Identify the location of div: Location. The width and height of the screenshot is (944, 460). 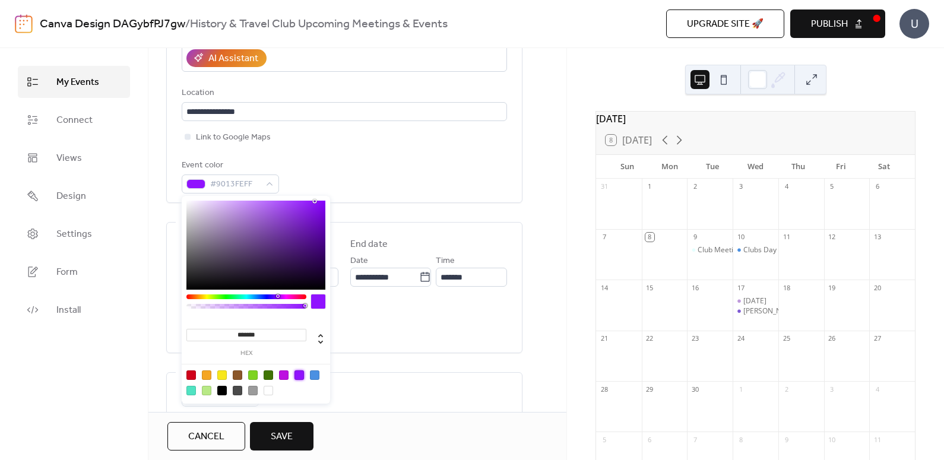
(343, 93).